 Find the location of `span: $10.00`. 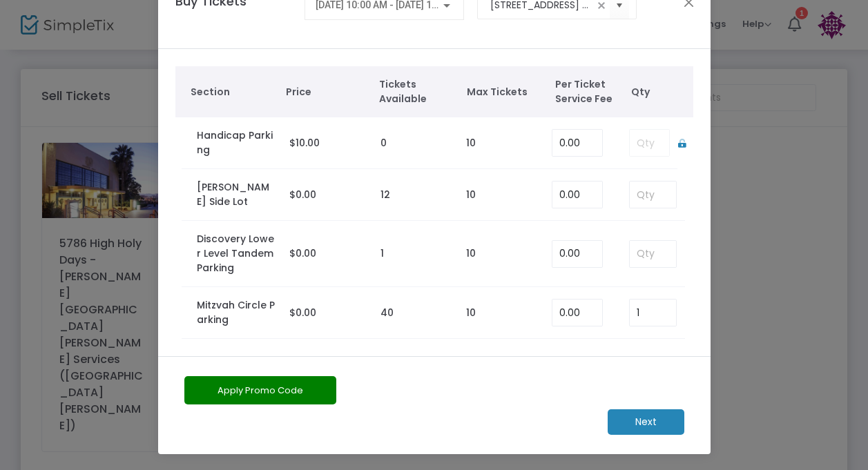

span: $10.00 is located at coordinates (305, 143).